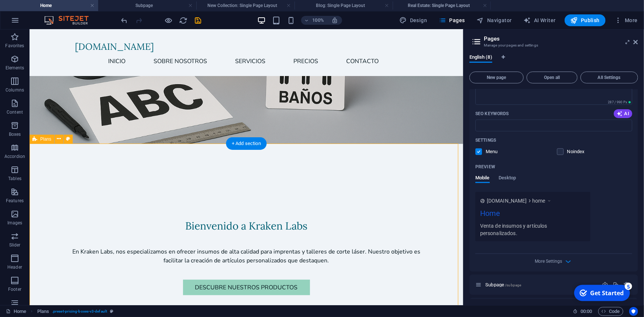  Describe the element at coordinates (495, 182) in the screenshot. I see `div: Preview` at that location.